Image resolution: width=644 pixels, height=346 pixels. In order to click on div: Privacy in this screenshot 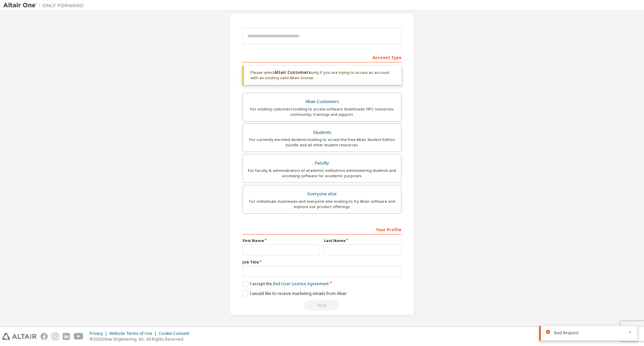, I will do `click(99, 333)`.